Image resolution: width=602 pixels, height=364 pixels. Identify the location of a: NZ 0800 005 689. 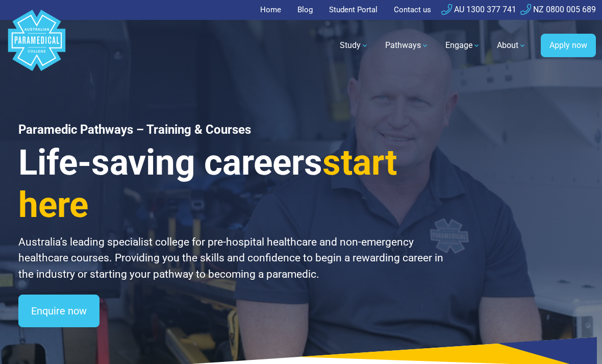
(558, 9).